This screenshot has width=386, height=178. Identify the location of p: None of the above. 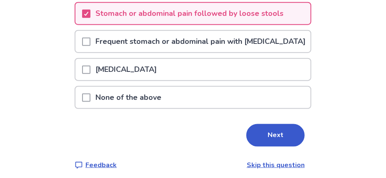
(129, 97).